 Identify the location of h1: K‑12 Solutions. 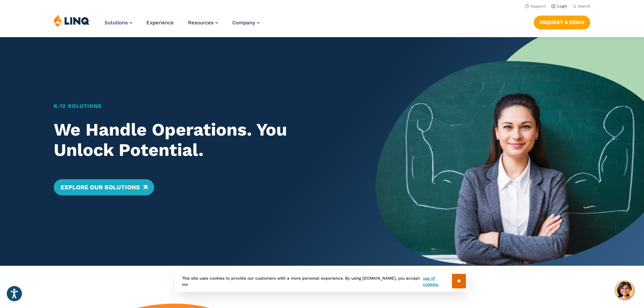
(202, 106).